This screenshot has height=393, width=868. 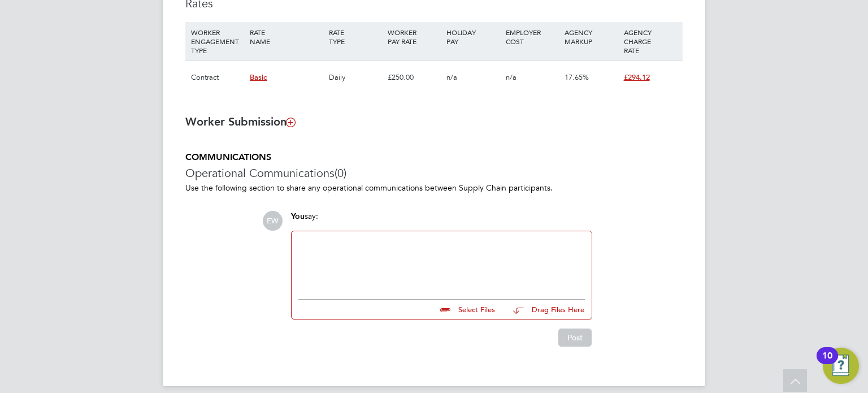 I want to click on div: RATE NAME, so click(x=286, y=37).